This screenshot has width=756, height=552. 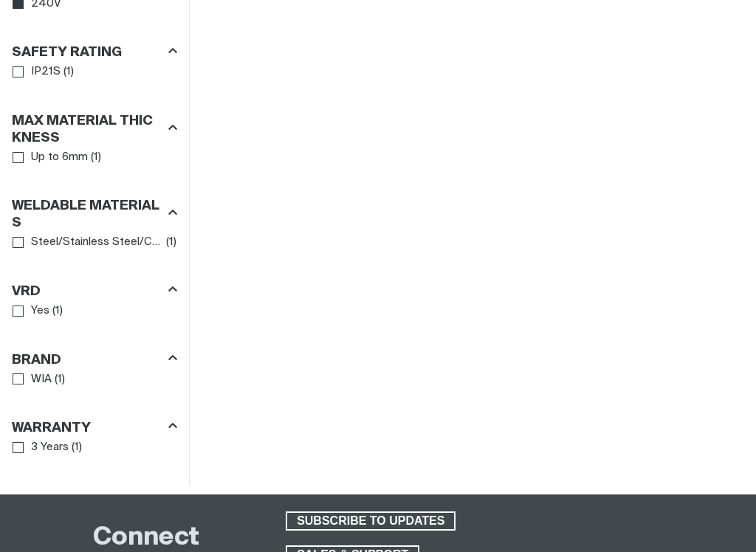 What do you see at coordinates (46, 72) in the screenshot?
I see `span: IP21S` at bounding box center [46, 72].